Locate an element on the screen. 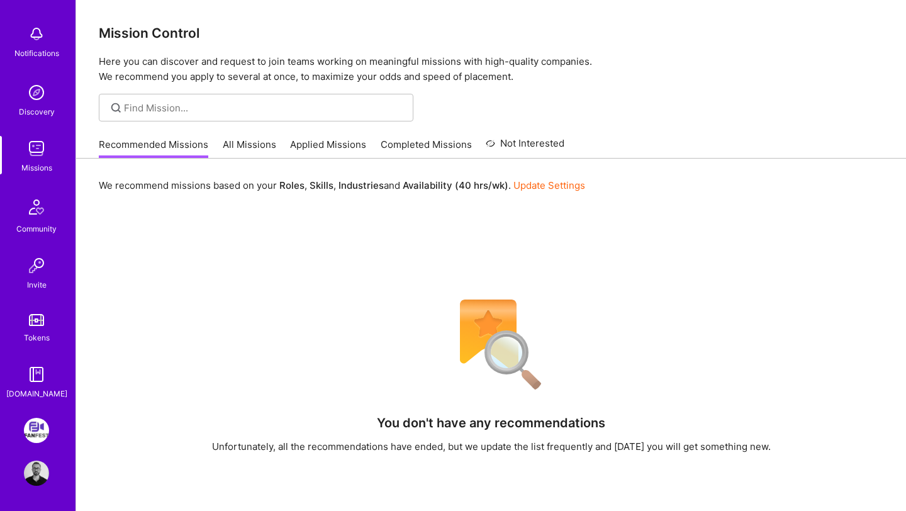  a: Not Interested is located at coordinates (525, 147).